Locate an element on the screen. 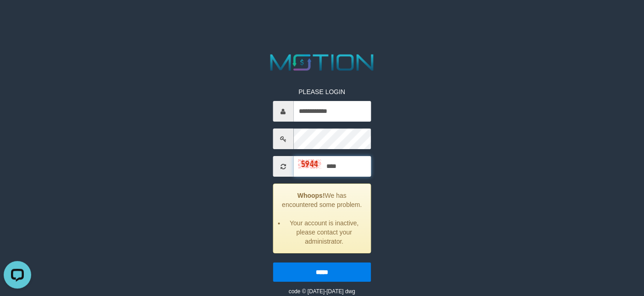 The image size is (644, 296). div: We has encountered some problem. is located at coordinates (322, 219).